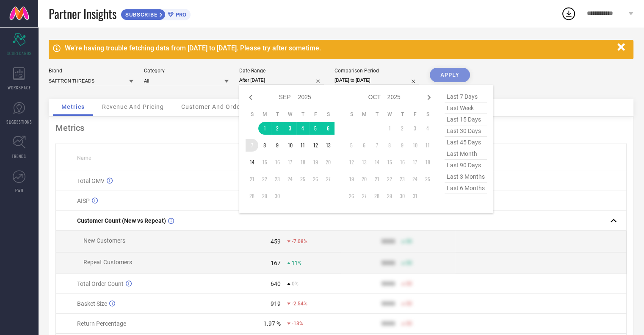  I want to click on div: Brand, so click(91, 71).